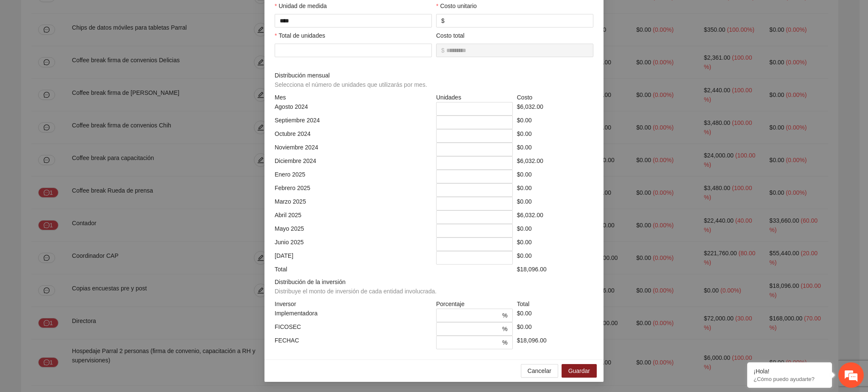 The image size is (868, 392). What do you see at coordinates (579, 371) in the screenshot?
I see `button: Guardar` at bounding box center [579, 371].